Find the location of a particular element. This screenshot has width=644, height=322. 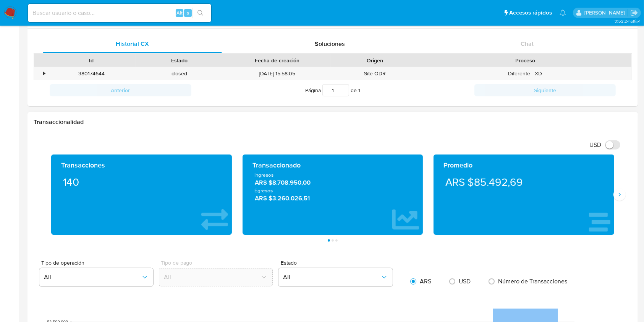

button: Siguiente is located at coordinates (545, 90).